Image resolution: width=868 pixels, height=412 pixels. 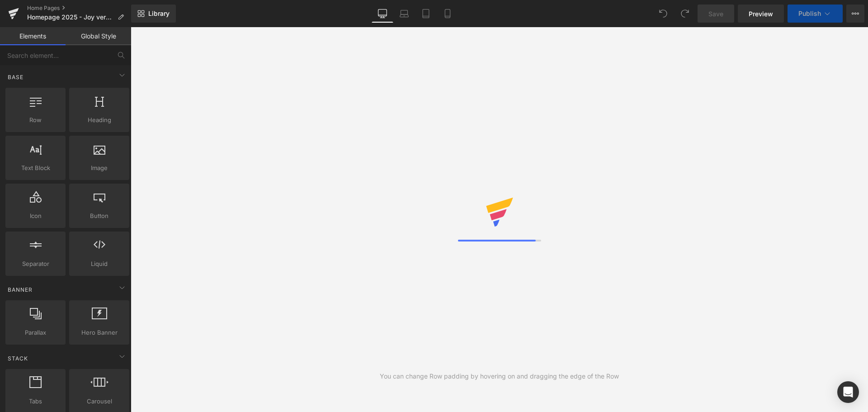 I want to click on button: Redo, so click(x=685, y=14).